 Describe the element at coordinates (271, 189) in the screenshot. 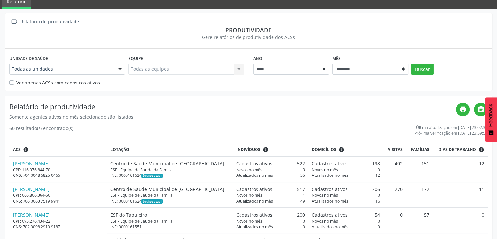

I see `div: 517` at that location.